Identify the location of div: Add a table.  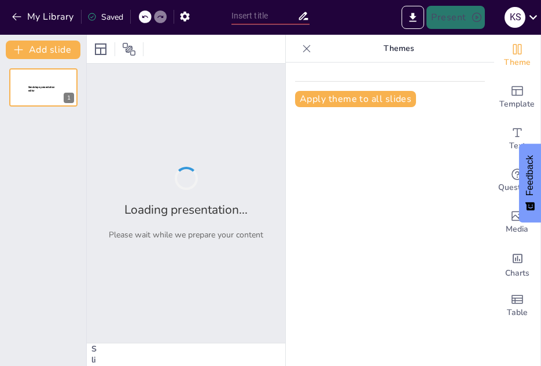
(517, 306).